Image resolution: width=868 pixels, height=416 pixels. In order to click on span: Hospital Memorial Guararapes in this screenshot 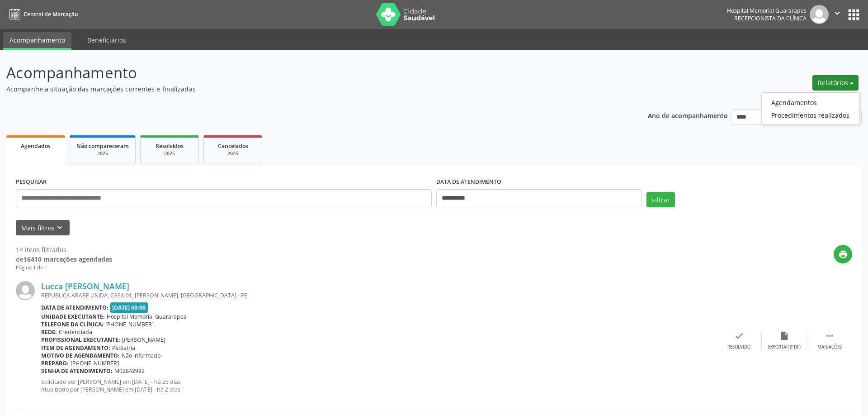, I will do `click(147, 316)`.